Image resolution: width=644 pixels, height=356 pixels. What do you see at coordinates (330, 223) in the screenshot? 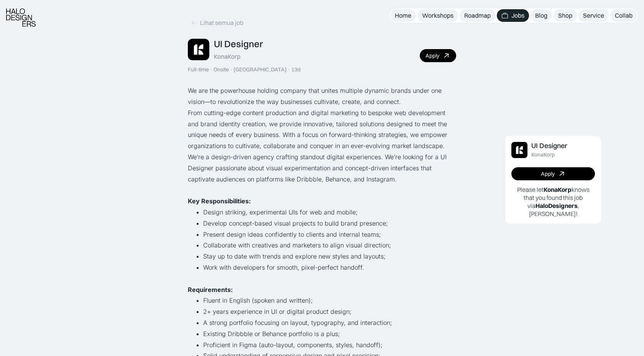
I see `li: Develop concept-based visual projects to build brand presence;` at bounding box center [330, 223].